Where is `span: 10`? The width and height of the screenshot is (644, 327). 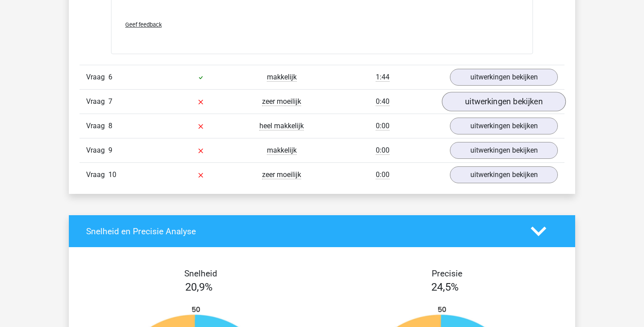 span: 10 is located at coordinates (112, 175).